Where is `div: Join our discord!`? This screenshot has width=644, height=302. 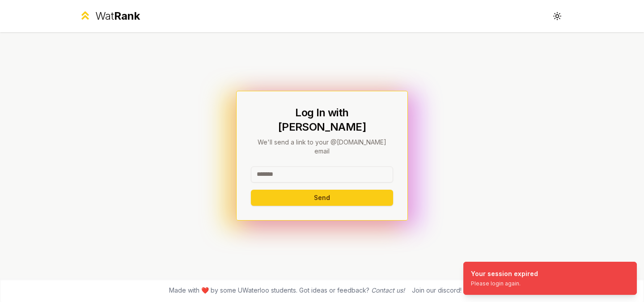 div: Join our discord! is located at coordinates (436, 290).